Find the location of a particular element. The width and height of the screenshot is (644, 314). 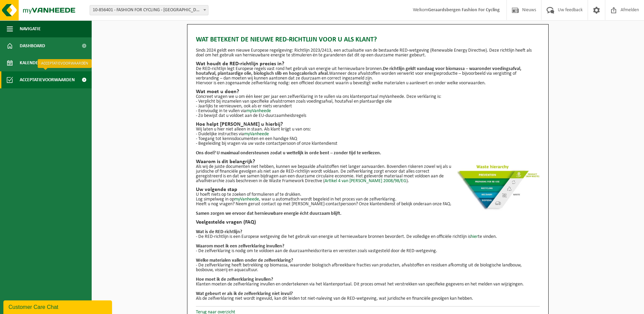

a: hier is located at coordinates (475, 237).